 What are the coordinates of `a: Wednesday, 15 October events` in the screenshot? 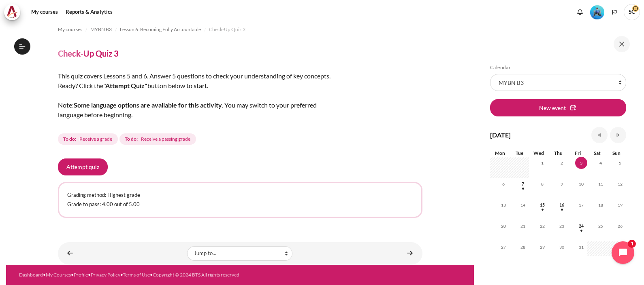 It's located at (542, 205).